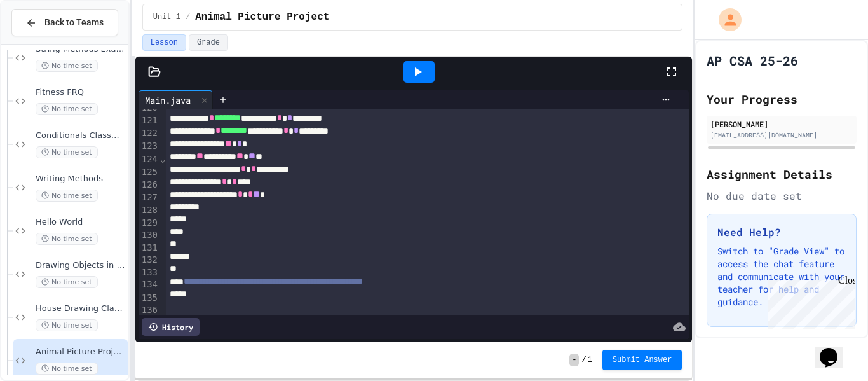 Image resolution: width=868 pixels, height=381 pixels. I want to click on div: No due date set, so click(782, 196).